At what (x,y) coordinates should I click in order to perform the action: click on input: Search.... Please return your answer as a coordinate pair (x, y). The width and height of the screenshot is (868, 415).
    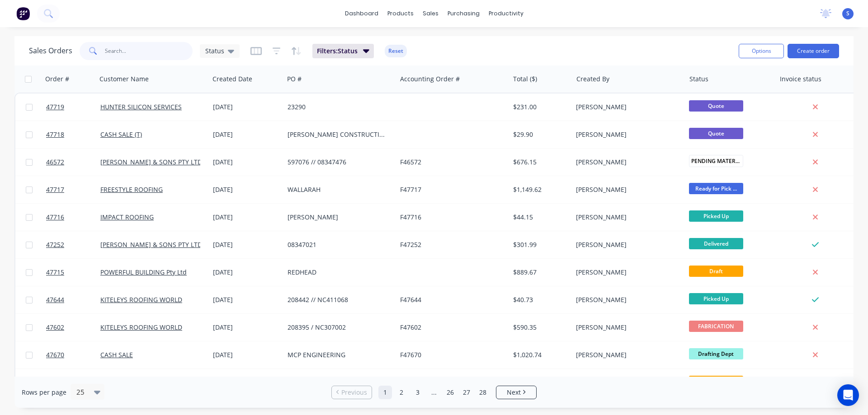
    Looking at the image, I should click on (149, 51).